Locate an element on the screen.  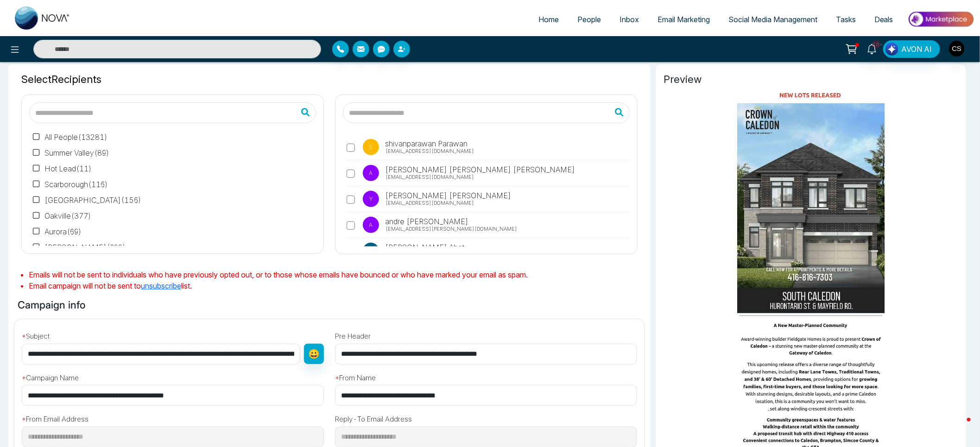
span: Home is located at coordinates (548, 19).